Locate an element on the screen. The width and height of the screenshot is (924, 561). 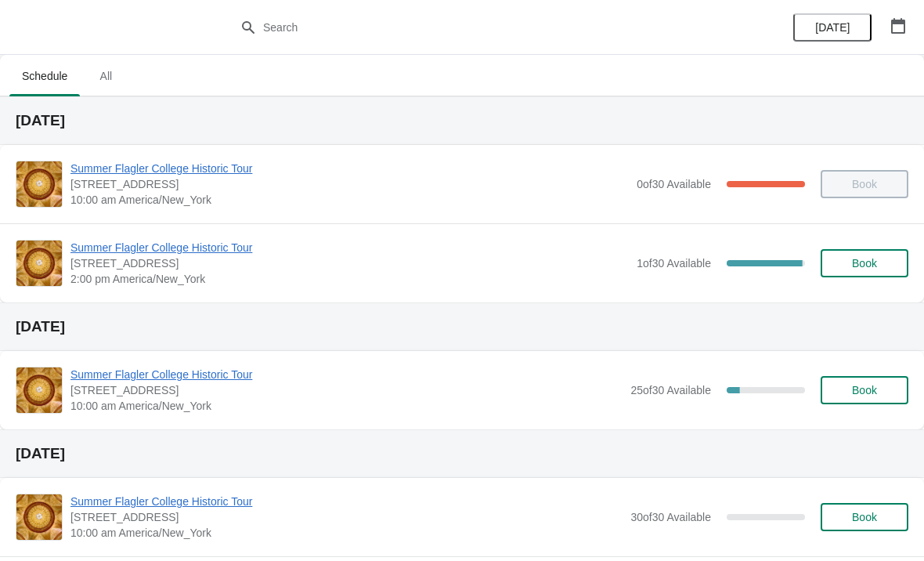
span: 0 of 30 Available is located at coordinates (674, 184).